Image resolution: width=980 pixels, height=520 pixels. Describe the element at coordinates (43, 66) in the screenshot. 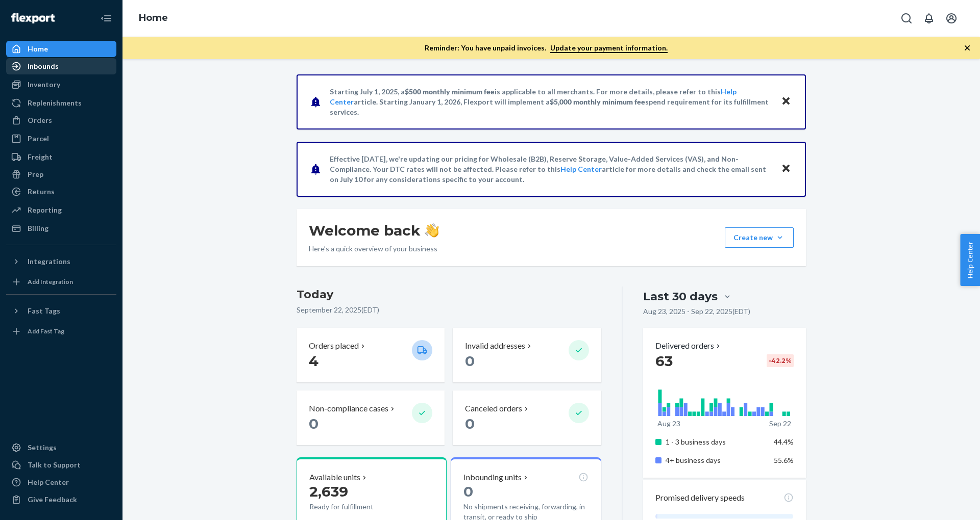

I see `div: Inbounds` at that location.